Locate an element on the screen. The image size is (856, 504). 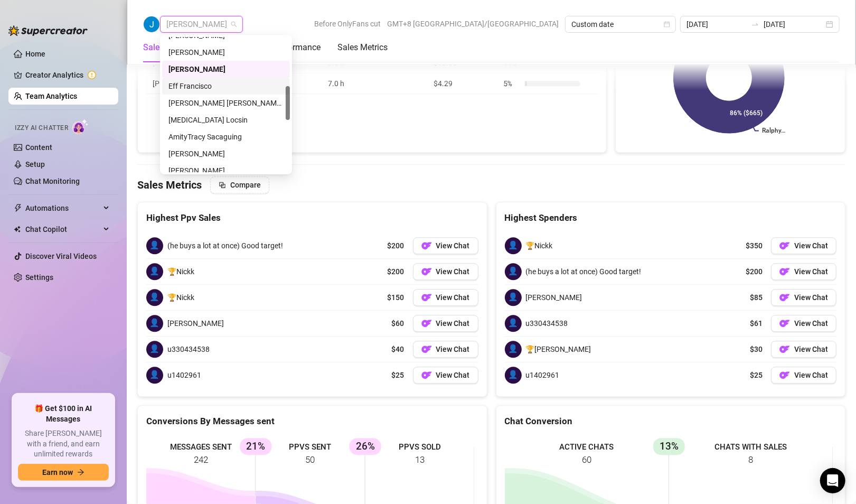
input: End date is located at coordinates (794, 24).